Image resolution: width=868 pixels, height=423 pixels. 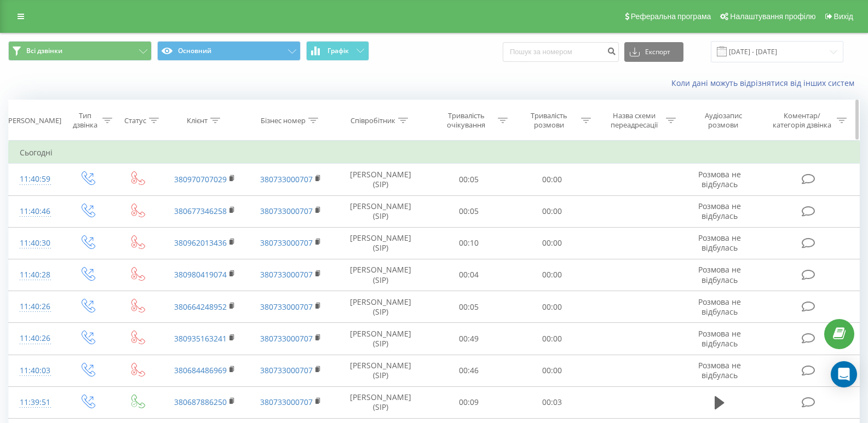 I want to click on div: 11:40:30, so click(x=35, y=243).